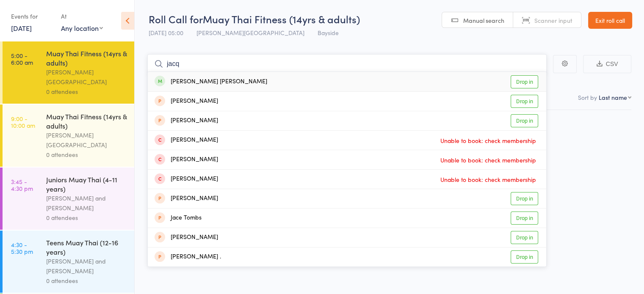 The height and width of the screenshot is (294, 644). Describe the element at coordinates (281, 19) in the screenshot. I see `span: Muay Thai Fitness (14yrs & adults)` at that location.